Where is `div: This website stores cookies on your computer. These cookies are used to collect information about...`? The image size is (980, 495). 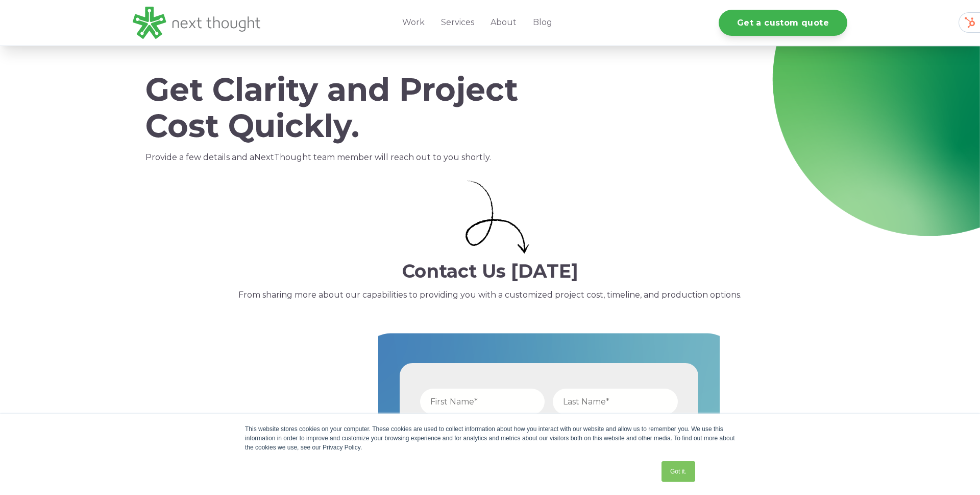 div: This website stores cookies on your computer. These cookies are used to collect information about... is located at coordinates (490, 438).